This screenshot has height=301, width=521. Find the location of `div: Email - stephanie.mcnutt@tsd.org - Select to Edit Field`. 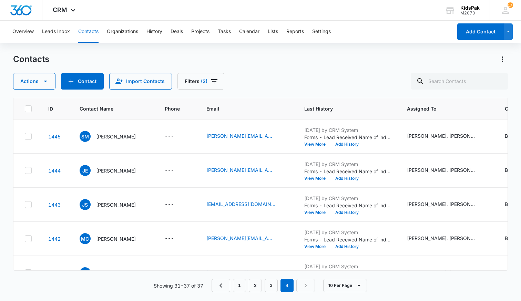

div: Email - stephanie.mcnutt@tsd.org - Select to Edit Field is located at coordinates (247, 136).